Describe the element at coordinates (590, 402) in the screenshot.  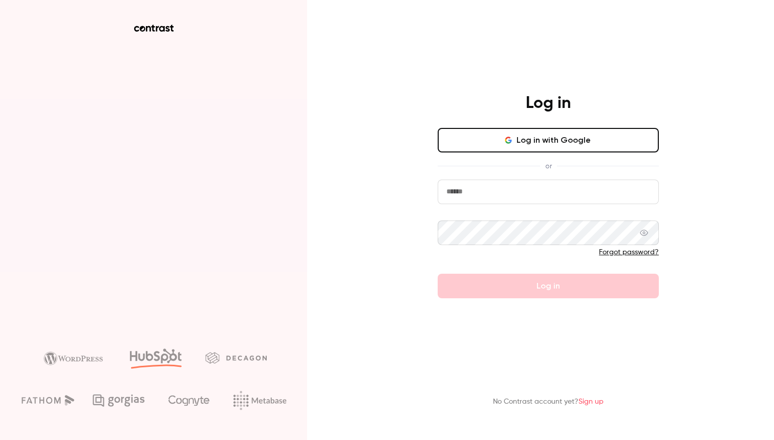
I see `a: Sign up` at that location.